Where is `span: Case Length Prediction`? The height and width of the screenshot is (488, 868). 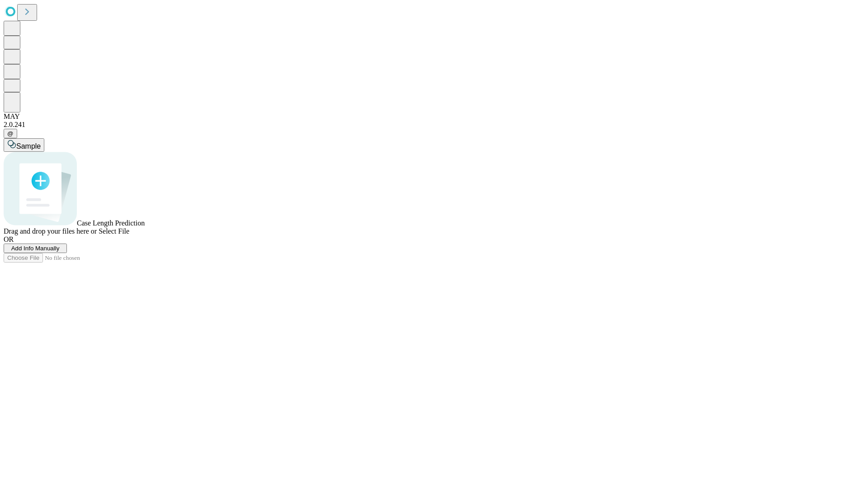
span: Case Length Prediction is located at coordinates (111, 223).